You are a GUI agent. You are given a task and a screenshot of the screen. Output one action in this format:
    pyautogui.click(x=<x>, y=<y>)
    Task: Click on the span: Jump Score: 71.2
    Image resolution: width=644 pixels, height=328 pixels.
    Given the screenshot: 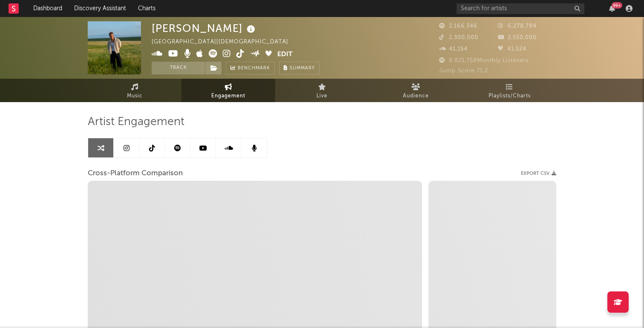 What is the action you would take?
    pyautogui.click(x=464, y=71)
    